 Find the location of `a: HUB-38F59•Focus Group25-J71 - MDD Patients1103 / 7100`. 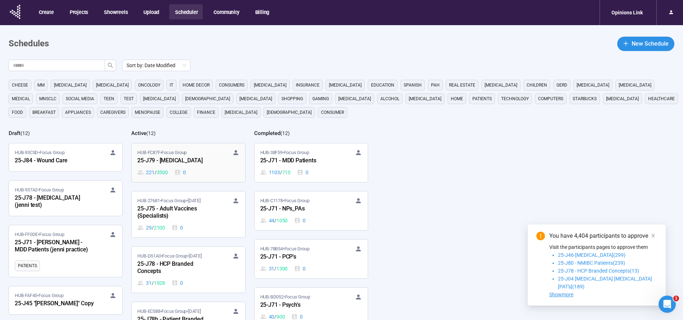

a: HUB-38F59•Focus Group25-J71 - MDD Patients1103 / 7100 is located at coordinates (311, 163).